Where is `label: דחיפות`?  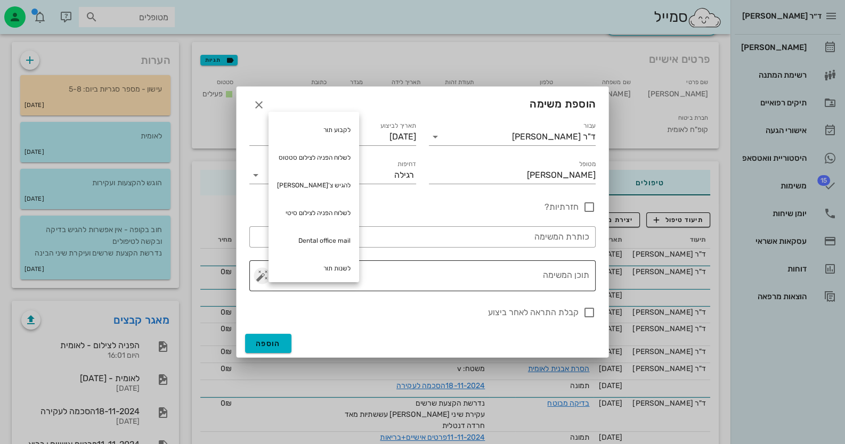 label: דחיפות is located at coordinates (406, 164).